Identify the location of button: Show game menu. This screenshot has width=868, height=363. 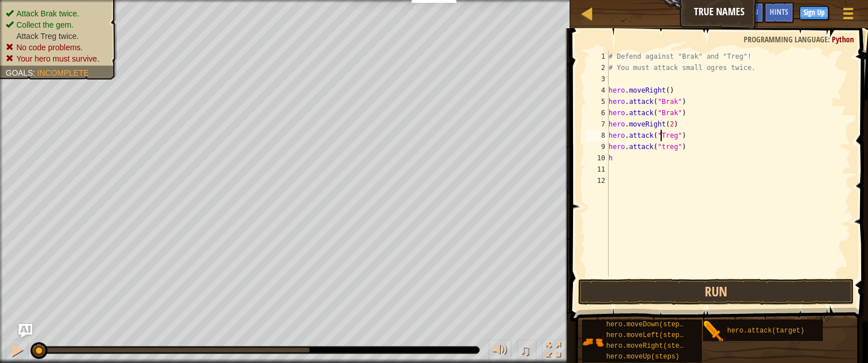
(849, 16).